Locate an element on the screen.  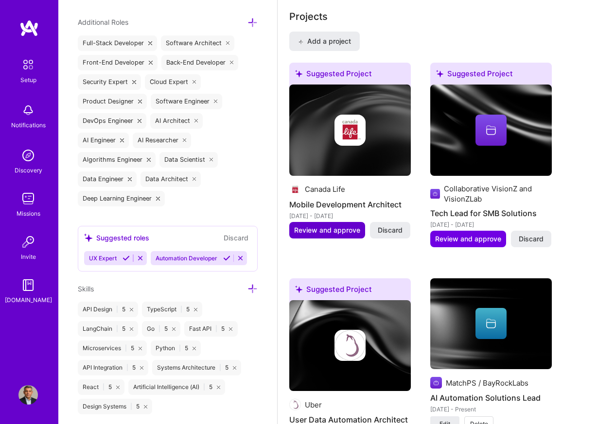
span: Additional Roles is located at coordinates (103, 22).